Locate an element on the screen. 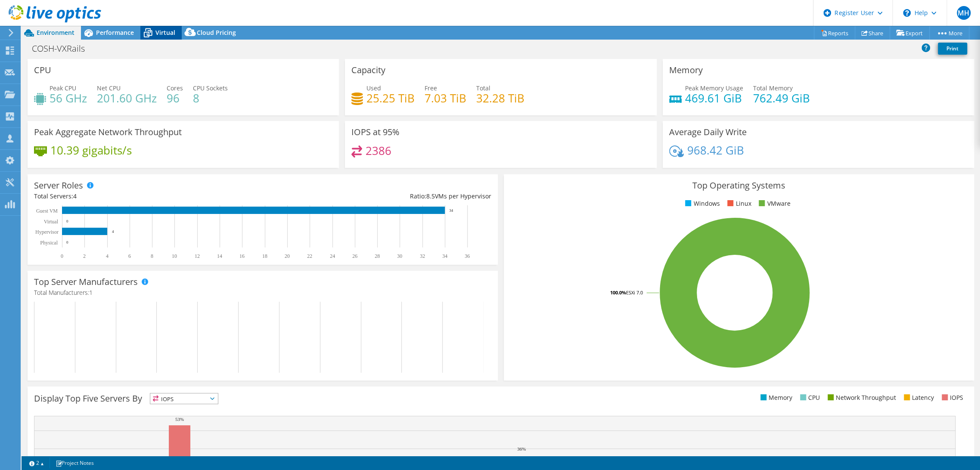  h3: IOPS at 95% is located at coordinates (376, 132).